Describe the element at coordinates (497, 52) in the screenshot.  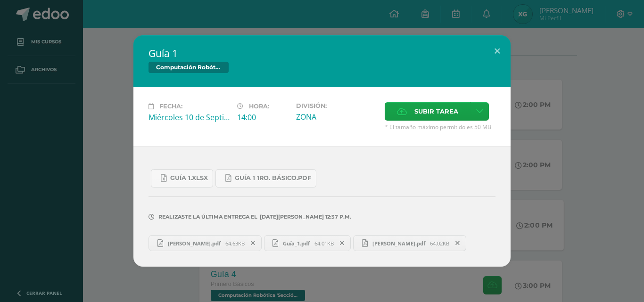
I see `button: Close (Esc)` at that location.